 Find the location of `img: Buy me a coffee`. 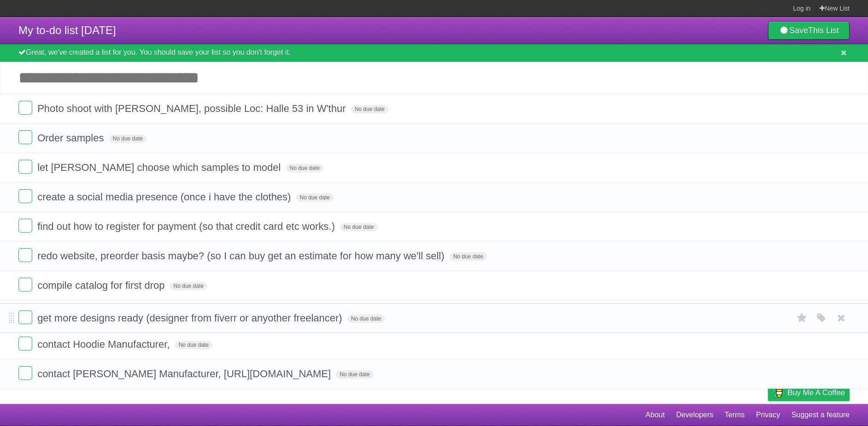

img: Buy me a coffee is located at coordinates (778, 393).